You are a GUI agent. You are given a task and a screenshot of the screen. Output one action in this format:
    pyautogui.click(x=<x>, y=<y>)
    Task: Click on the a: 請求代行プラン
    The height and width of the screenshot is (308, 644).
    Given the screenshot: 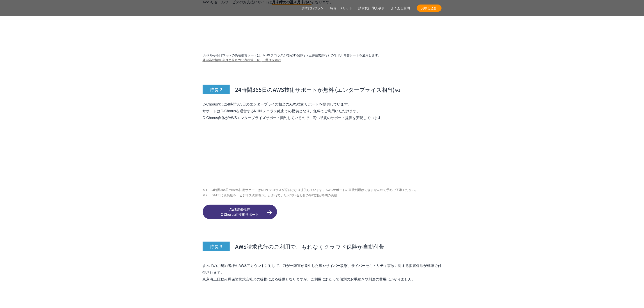 What is the action you would take?
    pyautogui.click(x=313, y=8)
    